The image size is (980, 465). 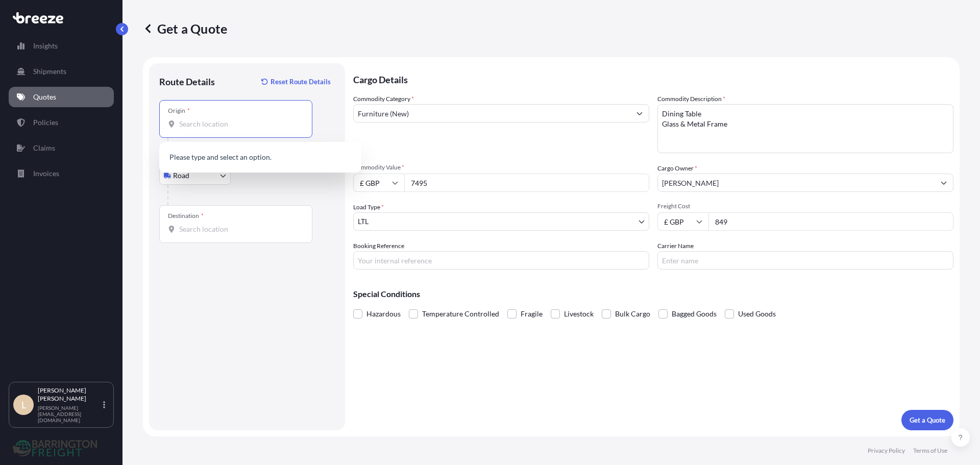 I want to click on span: LTL, so click(x=363, y=221).